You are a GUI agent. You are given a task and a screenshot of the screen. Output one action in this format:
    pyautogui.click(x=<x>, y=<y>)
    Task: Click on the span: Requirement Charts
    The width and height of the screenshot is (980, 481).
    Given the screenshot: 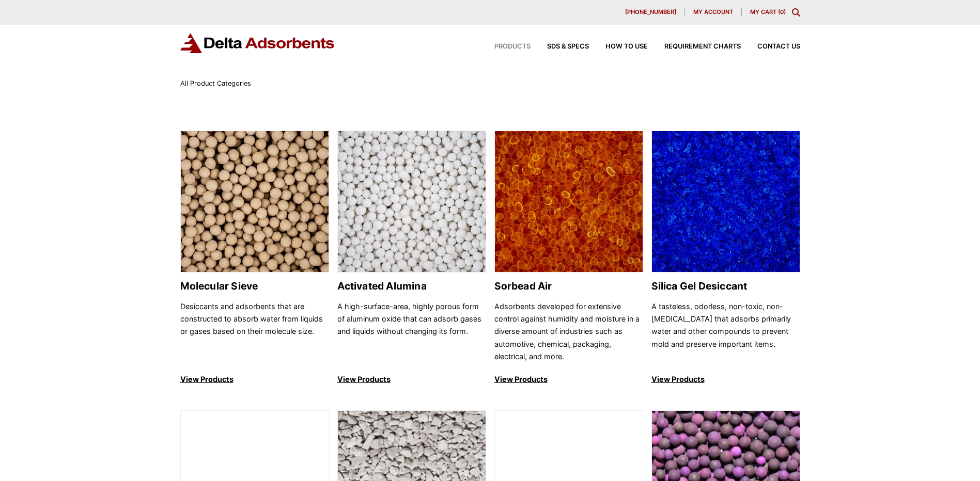 What is the action you would take?
    pyautogui.click(x=703, y=47)
    